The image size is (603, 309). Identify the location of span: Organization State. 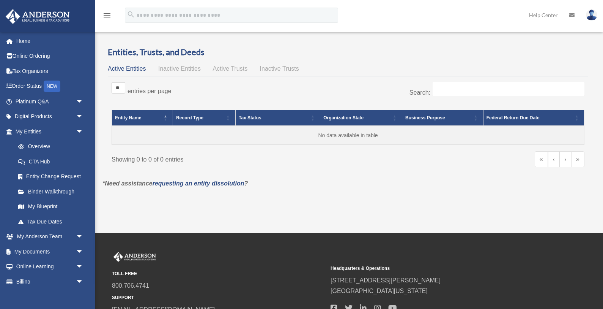
(344, 118).